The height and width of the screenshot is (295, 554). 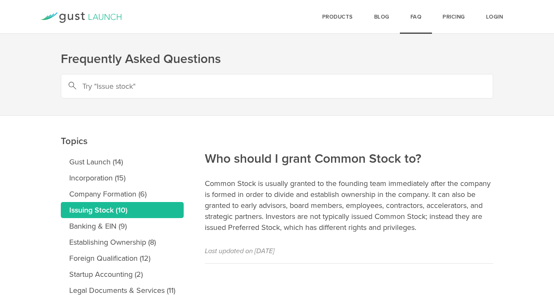 I want to click on a: Issuing Stock (10), so click(x=122, y=210).